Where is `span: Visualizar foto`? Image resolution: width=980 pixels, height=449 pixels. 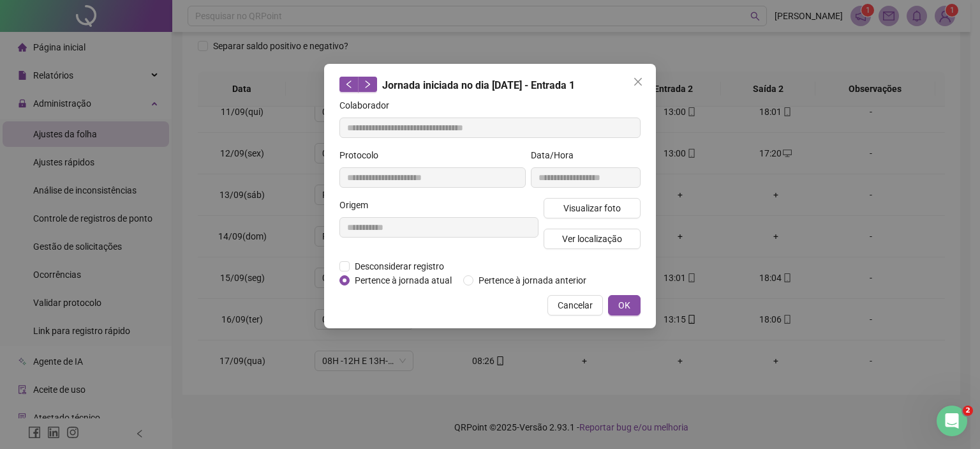 span: Visualizar foto is located at coordinates (592, 208).